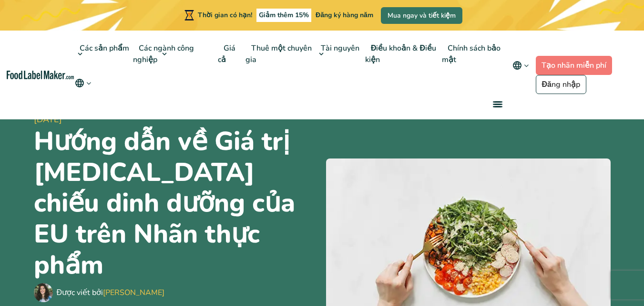  What do you see at coordinates (227, 54) in the screenshot?
I see `a: Giá cả` at bounding box center [227, 54].